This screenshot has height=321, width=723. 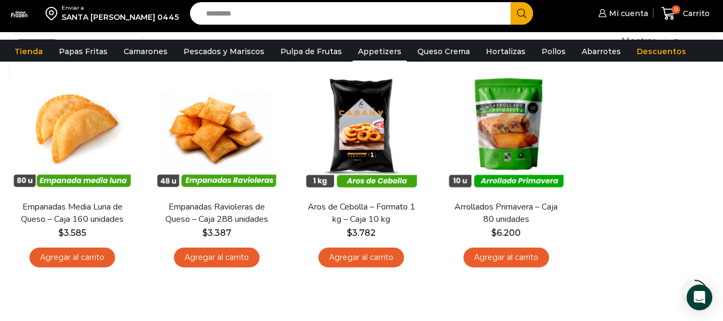 I want to click on a: Empanadas Media Luna de Queso – Caja 160 unidades, so click(x=72, y=213).